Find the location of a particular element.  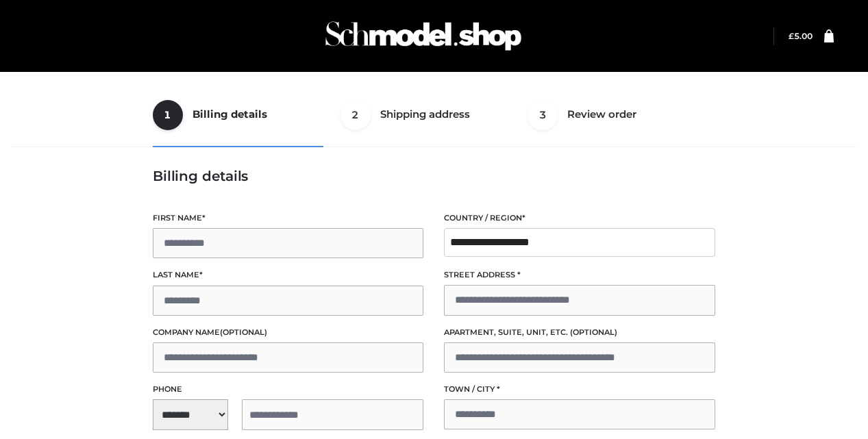

img: Schmodel Admin 964 is located at coordinates (424, 36).